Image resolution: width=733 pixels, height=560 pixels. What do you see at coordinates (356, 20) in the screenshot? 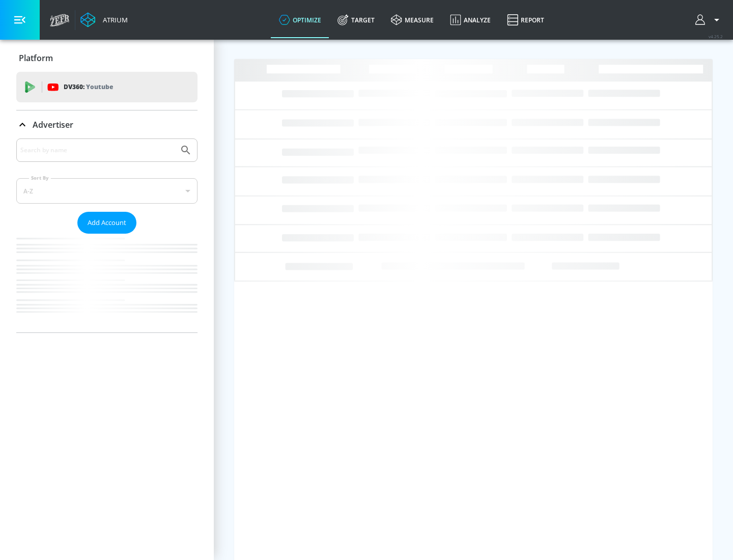
I see `a: Target` at bounding box center [356, 20].